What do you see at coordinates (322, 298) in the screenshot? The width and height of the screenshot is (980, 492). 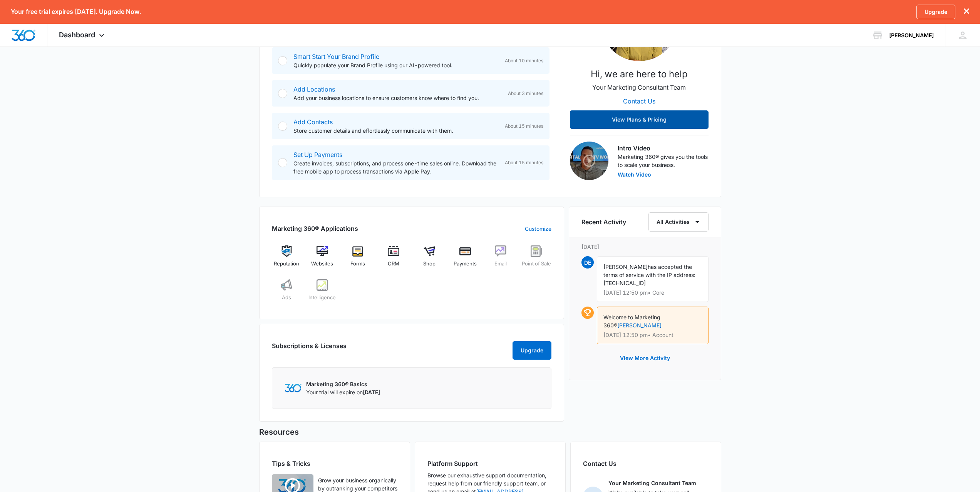 I see `span: Intelligence` at bounding box center [322, 298].